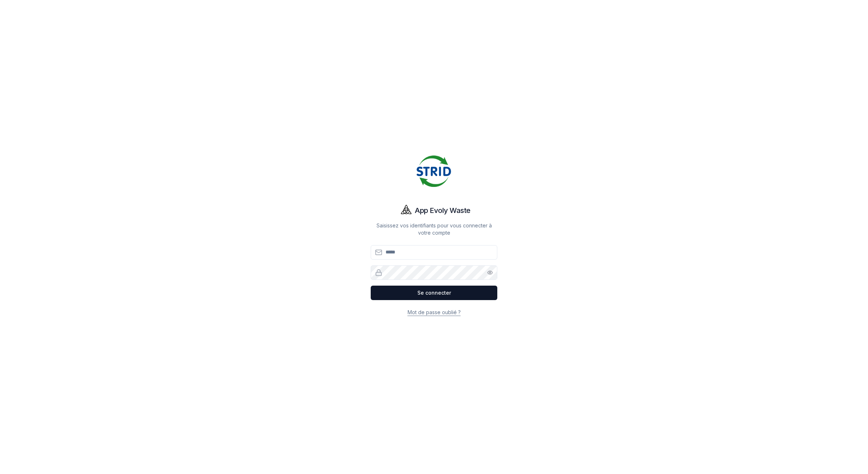 The image size is (868, 474). Describe the element at coordinates (434, 171) in the screenshot. I see `img: Strid Logo` at that location.